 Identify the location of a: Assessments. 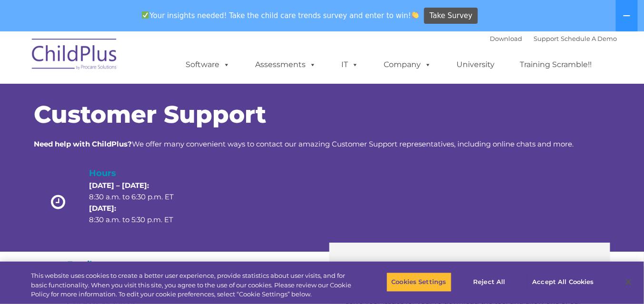
(286, 65).